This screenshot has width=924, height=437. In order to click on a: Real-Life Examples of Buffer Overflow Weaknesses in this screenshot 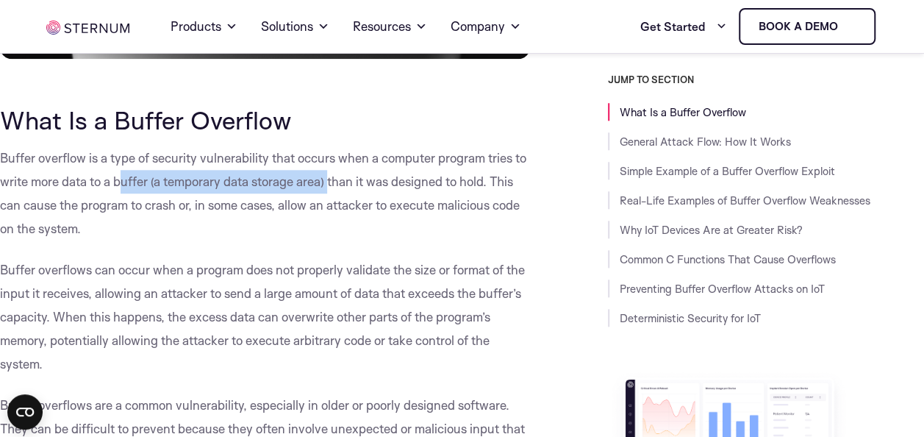, I will do `click(744, 200)`.